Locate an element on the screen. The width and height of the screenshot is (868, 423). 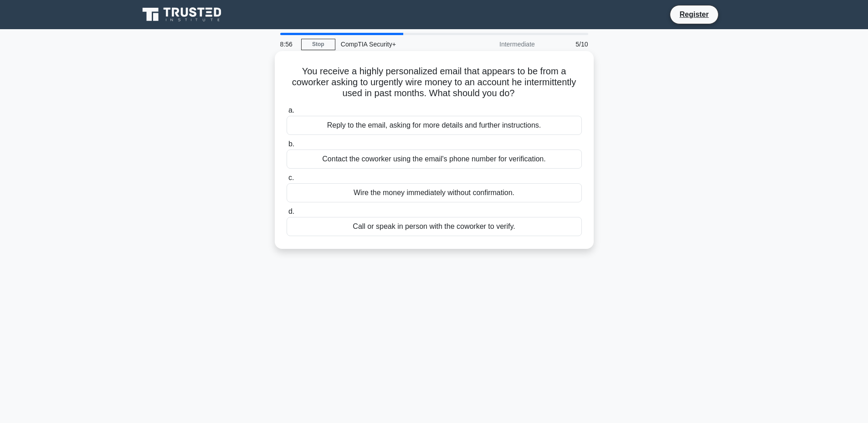
div: CompTIA Security+ is located at coordinates (398, 45).